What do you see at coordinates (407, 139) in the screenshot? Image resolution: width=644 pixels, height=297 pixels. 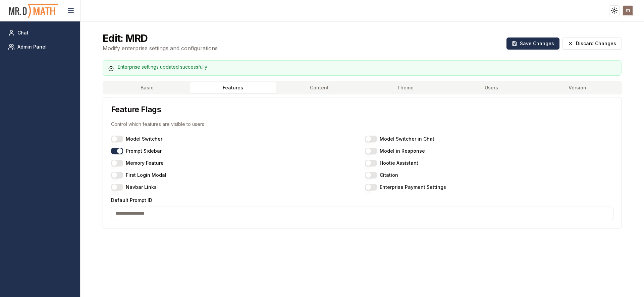 I see `label: Model Switcher in Chat` at bounding box center [407, 139].